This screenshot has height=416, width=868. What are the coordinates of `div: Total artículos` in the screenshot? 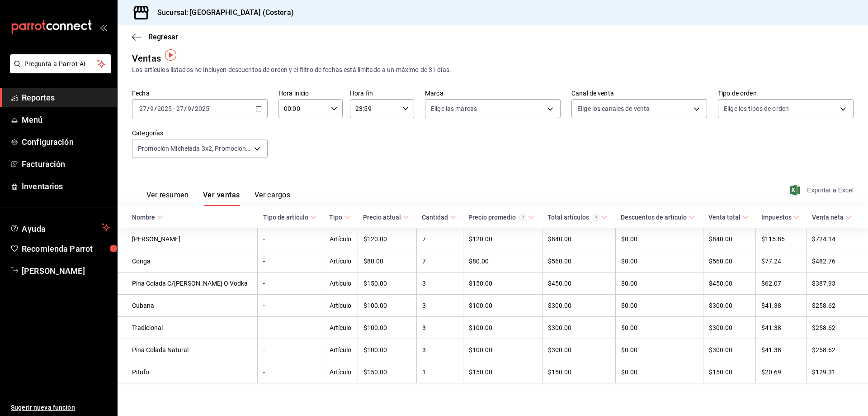 It's located at (573, 217).